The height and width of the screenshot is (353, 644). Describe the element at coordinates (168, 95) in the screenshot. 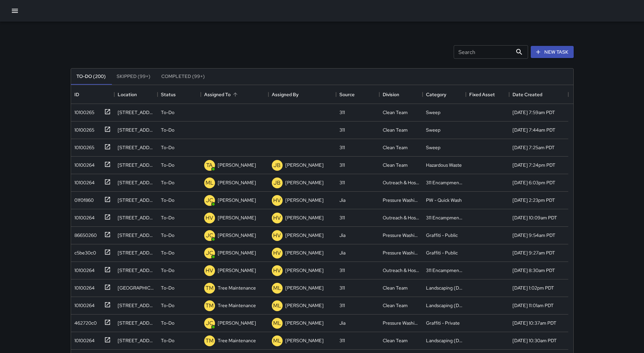

I see `div: Status` at that location.